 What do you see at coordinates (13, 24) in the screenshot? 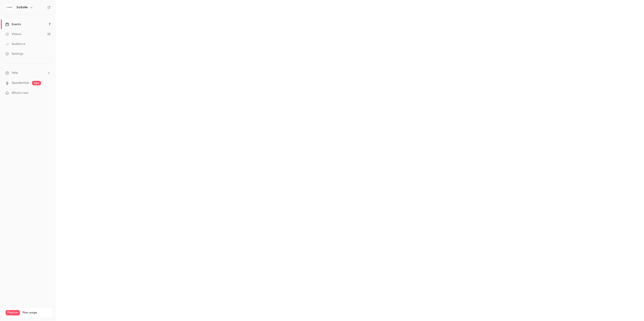
I see `div: Events` at bounding box center [13, 24].